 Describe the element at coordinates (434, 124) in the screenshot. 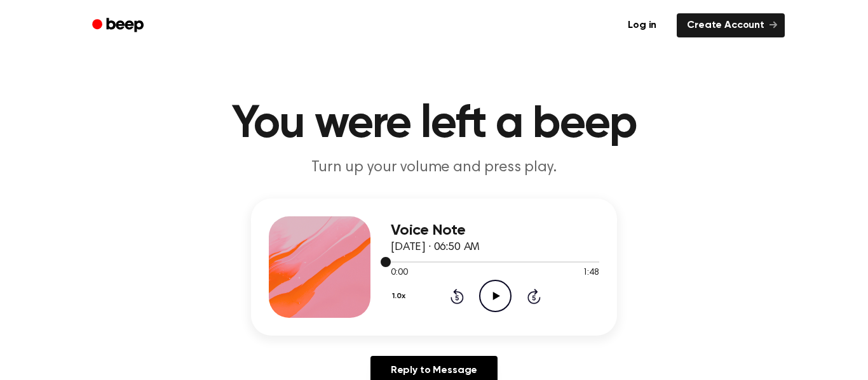

I see `h1: You were left a beep` at that location.